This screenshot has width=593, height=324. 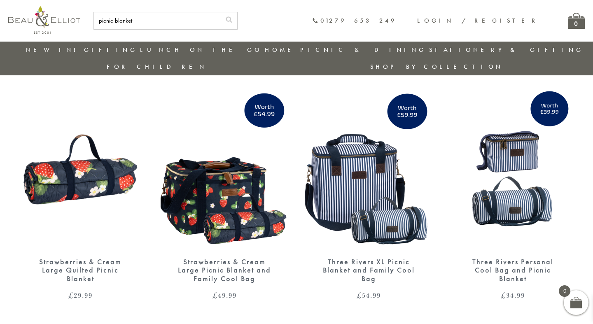 What do you see at coordinates (436, 67) in the screenshot?
I see `a: Shop by collection` at bounding box center [436, 67].